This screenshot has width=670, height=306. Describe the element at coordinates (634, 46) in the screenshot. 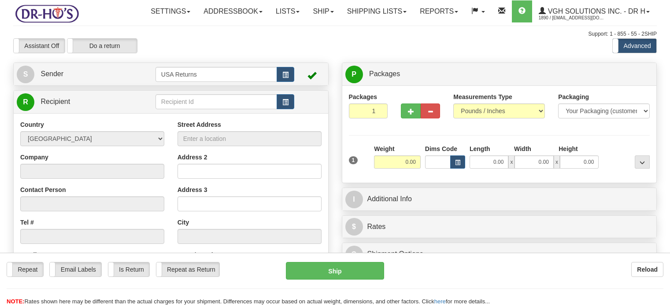

I see `label: Advanced` at that location.